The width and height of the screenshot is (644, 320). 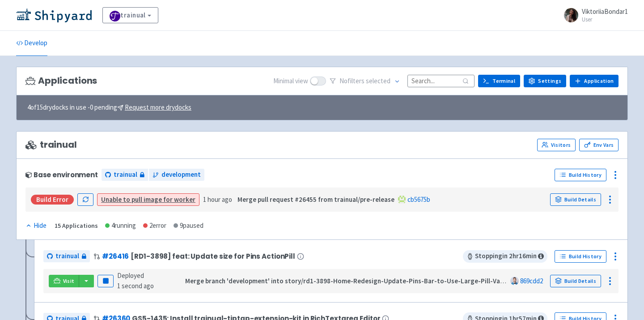 I want to click on small: User, so click(x=604, y=19).